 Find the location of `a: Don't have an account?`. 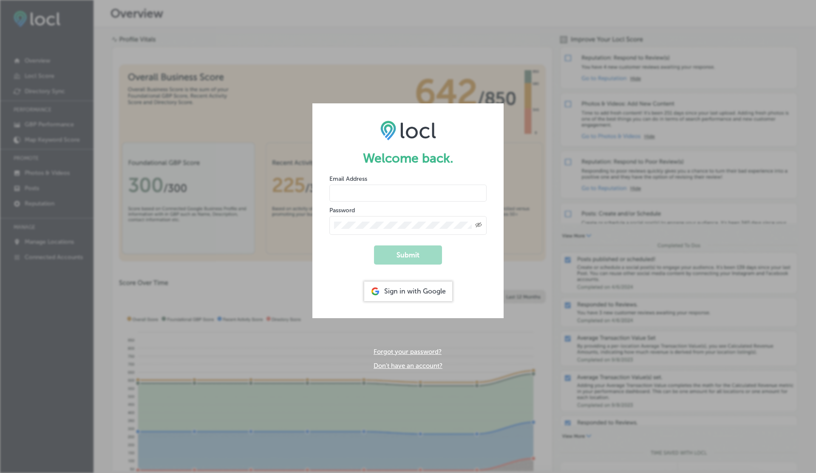

a: Don't have an account? is located at coordinates (408, 366).